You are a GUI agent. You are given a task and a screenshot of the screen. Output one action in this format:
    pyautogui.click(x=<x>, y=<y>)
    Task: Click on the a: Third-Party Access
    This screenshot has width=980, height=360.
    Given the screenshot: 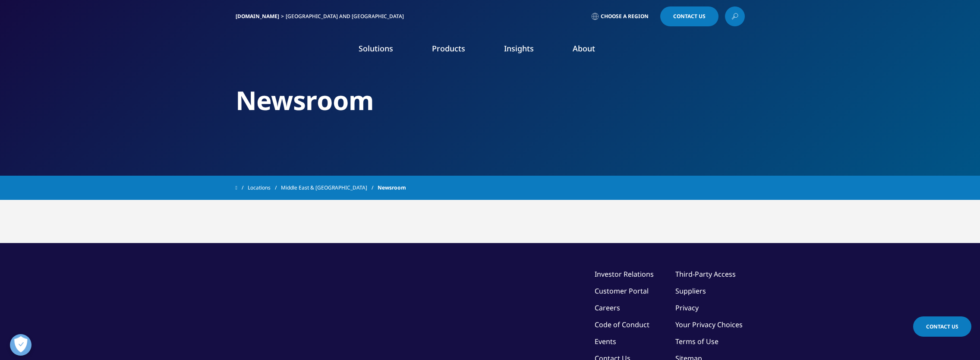 What is the action you would take?
    pyautogui.click(x=706, y=274)
    